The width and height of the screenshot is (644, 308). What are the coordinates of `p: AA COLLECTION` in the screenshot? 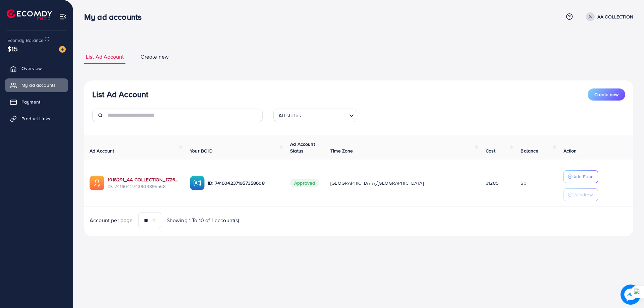 It's located at (615, 17).